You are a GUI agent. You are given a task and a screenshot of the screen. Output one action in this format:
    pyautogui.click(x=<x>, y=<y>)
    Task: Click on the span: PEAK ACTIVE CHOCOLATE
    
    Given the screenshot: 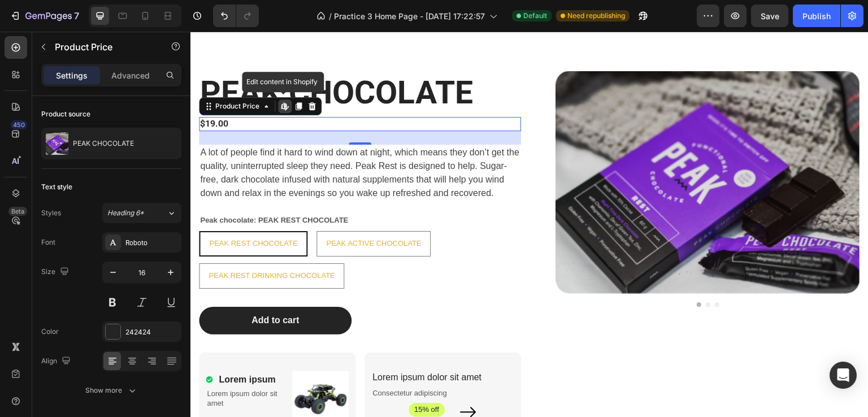 What is the action you would take?
    pyautogui.click(x=183, y=212)
    